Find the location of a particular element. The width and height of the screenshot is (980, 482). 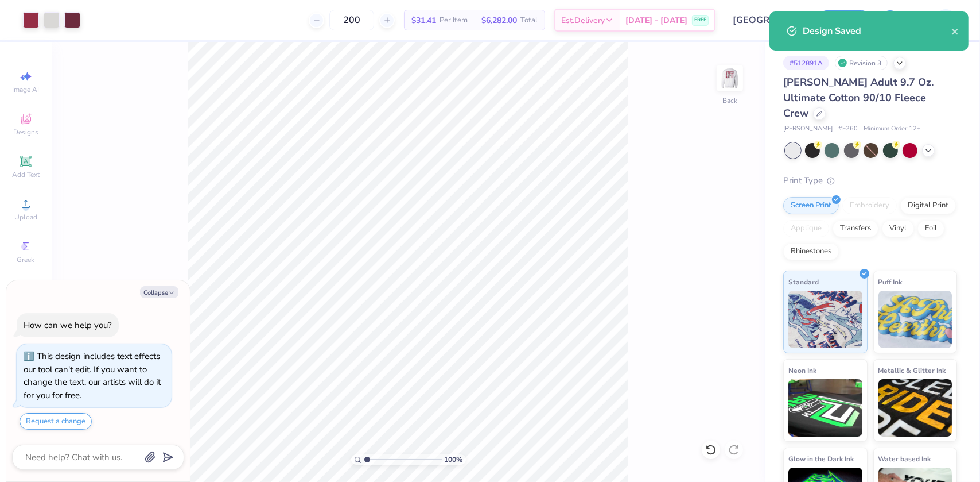

span: Water based Ink is located at coordinates (905, 458).